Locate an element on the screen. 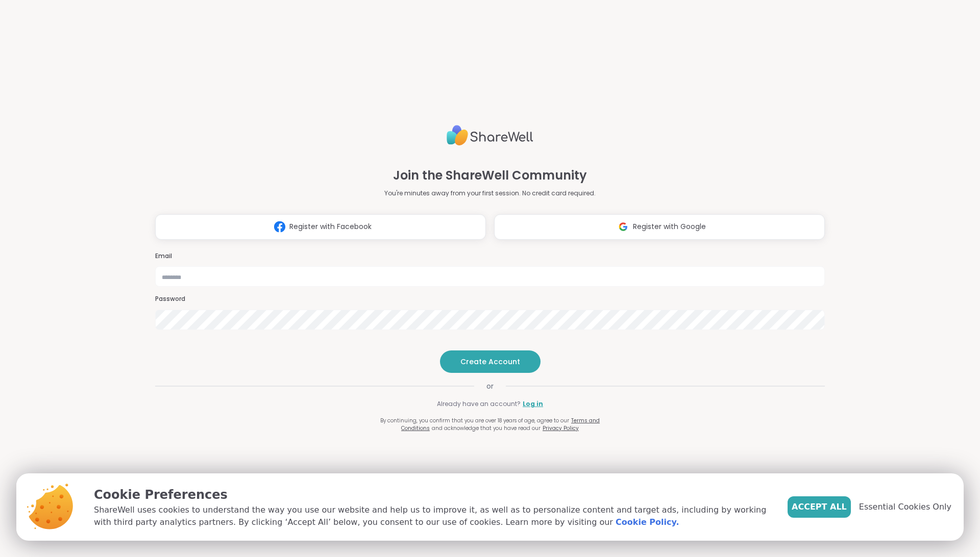 This screenshot has height=557, width=980. span: Essential Cookies Only is located at coordinates (905, 507).